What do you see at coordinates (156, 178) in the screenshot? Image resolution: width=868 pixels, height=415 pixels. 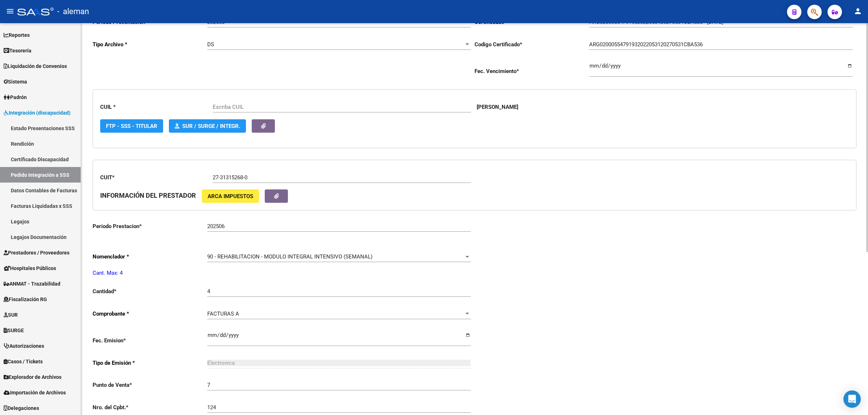 I see `p: CUIT` at bounding box center [156, 178].